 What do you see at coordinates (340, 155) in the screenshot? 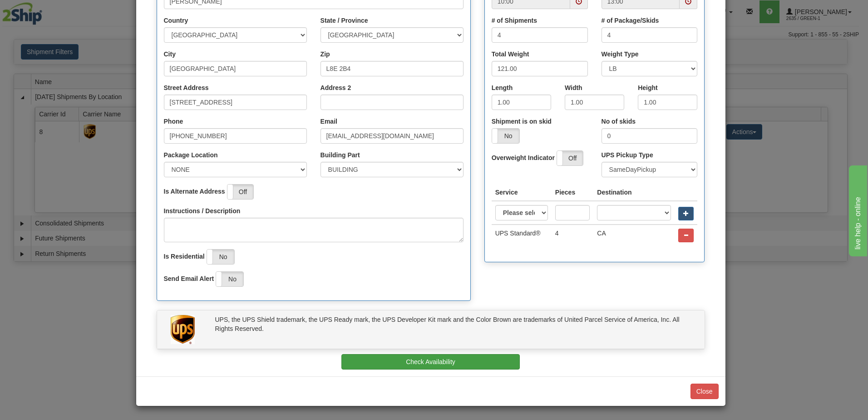
I see `label: Building Part` at bounding box center [340, 155].